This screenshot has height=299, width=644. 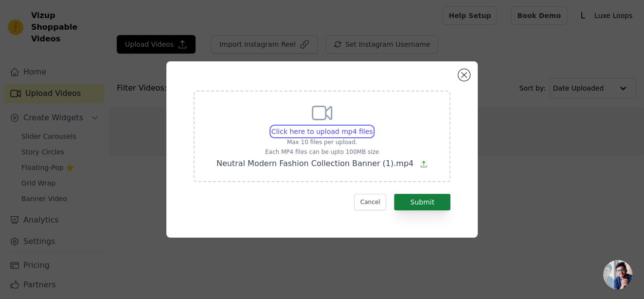 I want to click on p: Each MP4 files can be upto 100MB size, so click(x=322, y=152).